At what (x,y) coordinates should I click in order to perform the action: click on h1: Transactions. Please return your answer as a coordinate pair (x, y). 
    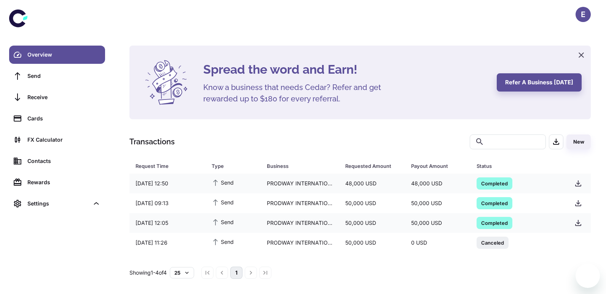
    Looking at the image, I should click on (152, 142).